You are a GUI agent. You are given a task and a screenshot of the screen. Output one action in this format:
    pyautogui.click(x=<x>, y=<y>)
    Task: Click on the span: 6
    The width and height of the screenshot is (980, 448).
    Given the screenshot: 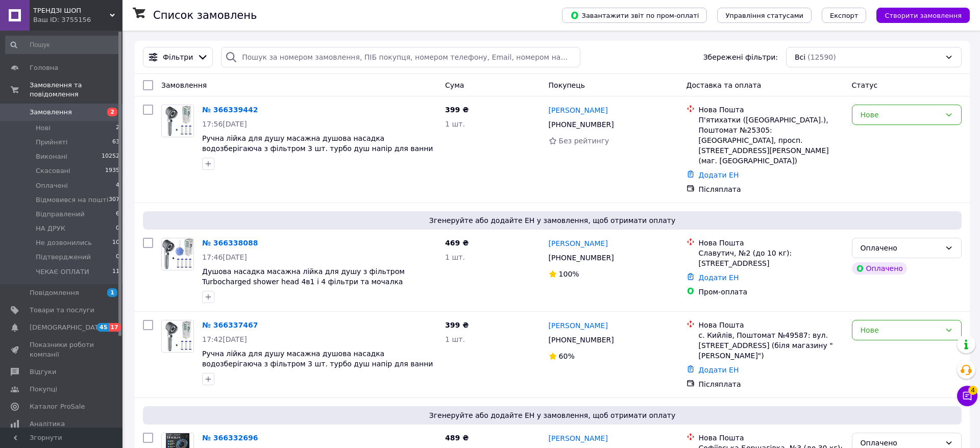 What is the action you would take?
    pyautogui.click(x=117, y=214)
    